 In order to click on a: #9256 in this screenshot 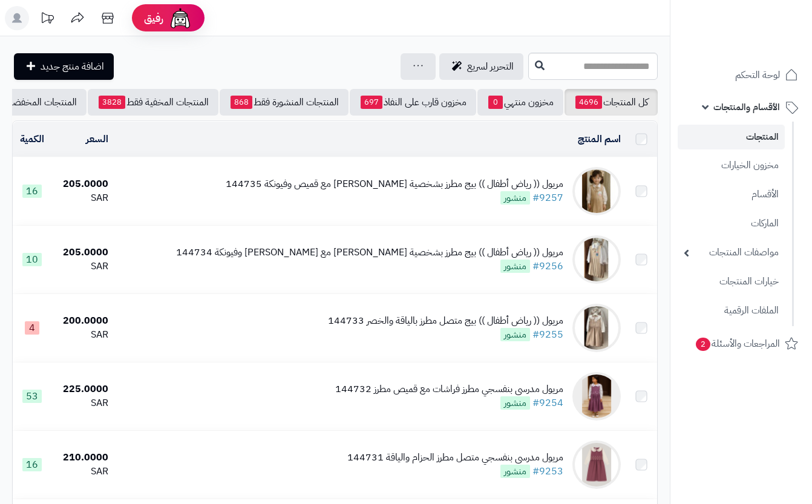, I will do `click(548, 266)`.